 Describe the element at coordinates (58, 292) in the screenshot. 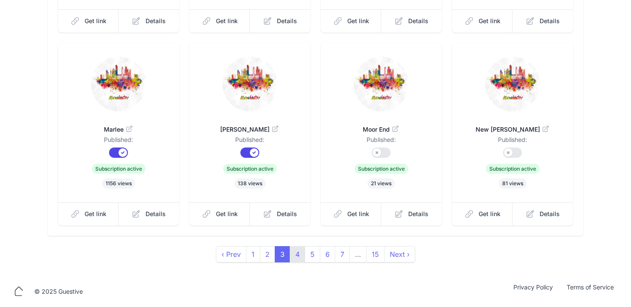

I see `div: © 2025 Guestive` at that location.